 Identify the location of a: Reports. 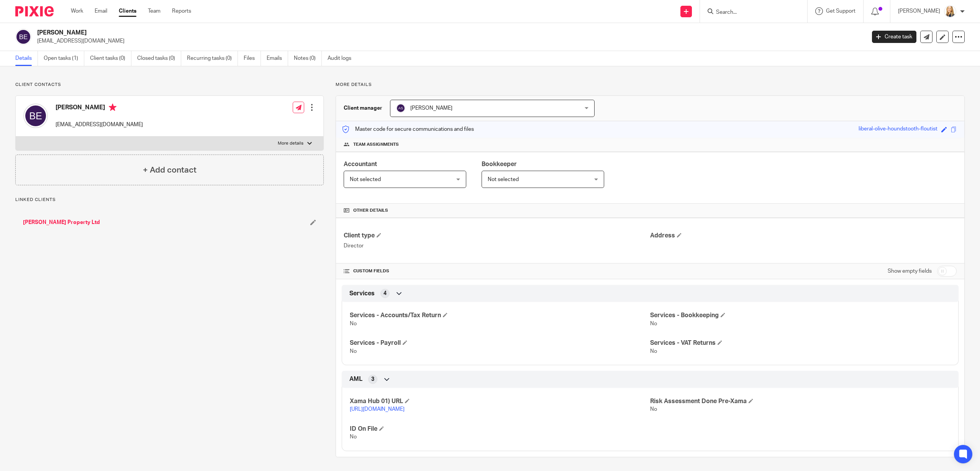
(181, 11).